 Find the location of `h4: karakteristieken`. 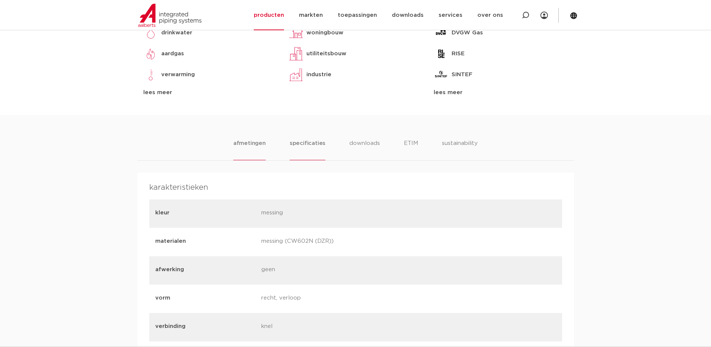

h4: karakteristieken is located at coordinates (356, 187).